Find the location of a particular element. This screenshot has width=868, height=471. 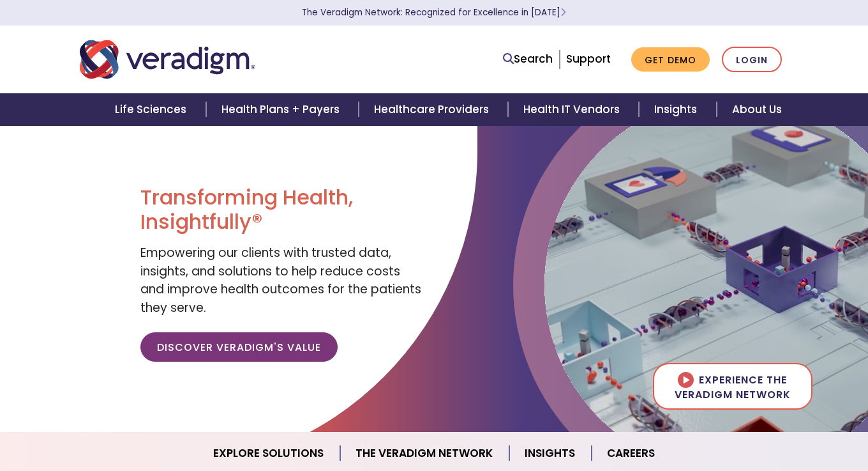

h1: Transforming Health, Insightfully® is located at coordinates (282, 209).